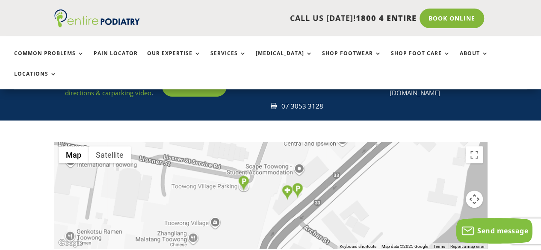 Image resolution: width=541 pixels, height=250 pixels. What do you see at coordinates (439, 246) in the screenshot?
I see `a: Terms` at bounding box center [439, 246].